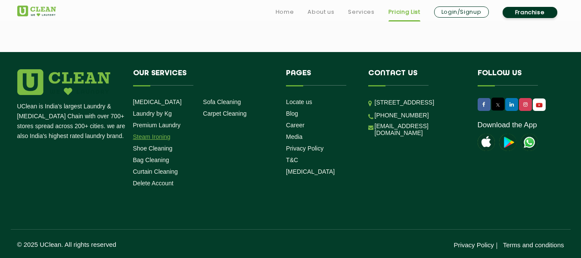 This screenshot has height=258, width=581. What do you see at coordinates (461, 12) in the screenshot?
I see `a: Login/Signup` at bounding box center [461, 12].